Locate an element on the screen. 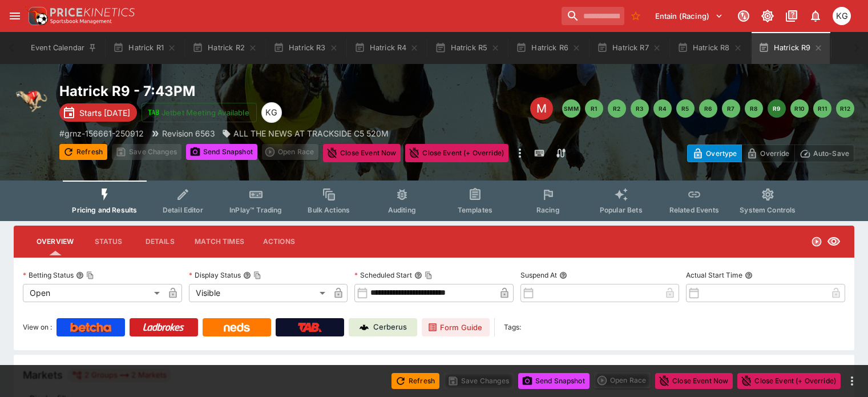 The height and width of the screenshot is (397, 868). button: Suspend At is located at coordinates (564, 275).